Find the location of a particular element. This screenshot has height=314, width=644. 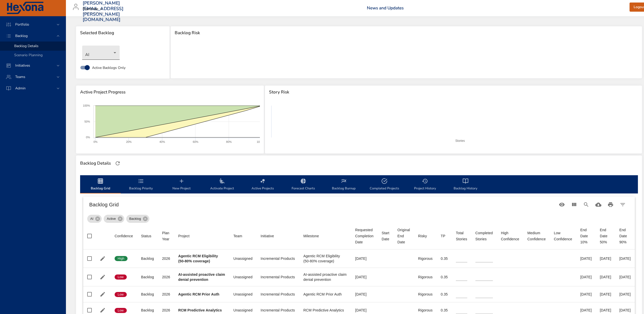

div: Table Toolbar is located at coordinates (359, 205).